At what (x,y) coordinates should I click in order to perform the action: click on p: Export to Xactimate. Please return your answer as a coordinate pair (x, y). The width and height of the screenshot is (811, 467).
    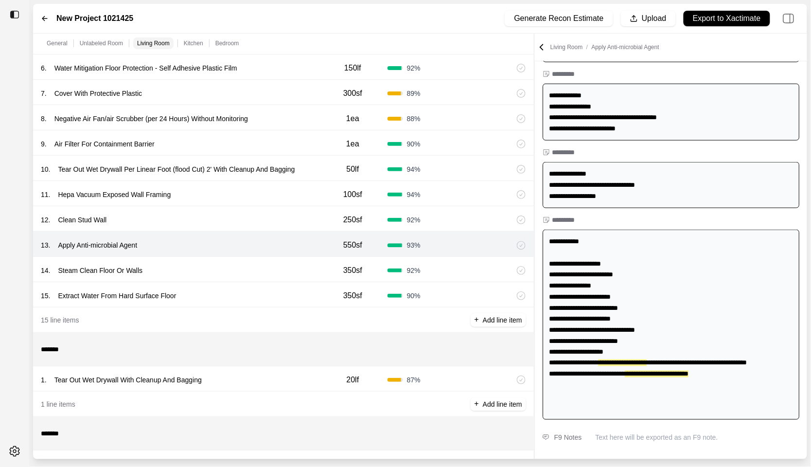
    Looking at the image, I should click on (727, 18).